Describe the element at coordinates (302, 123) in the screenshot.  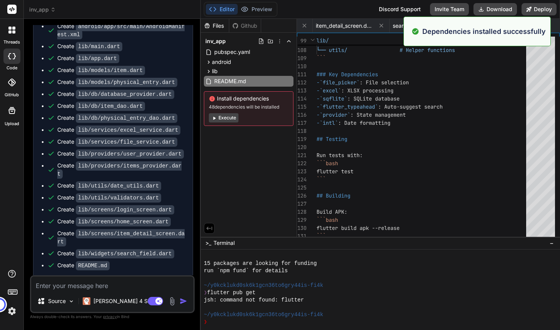
I see `div: 117` at that location.